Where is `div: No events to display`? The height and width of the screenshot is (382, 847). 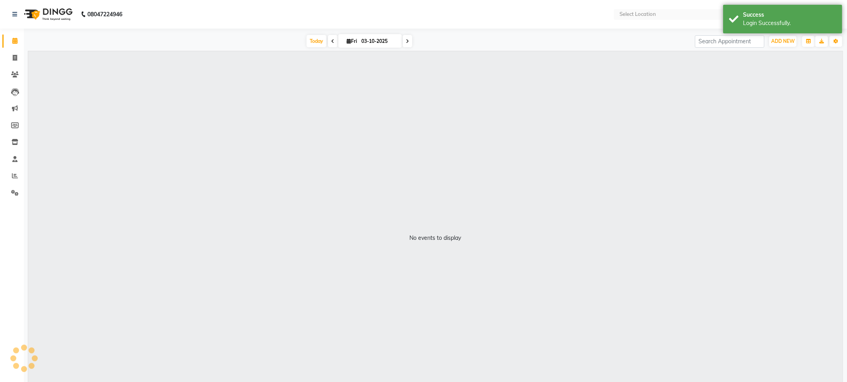
div: No events to display is located at coordinates (436, 238).